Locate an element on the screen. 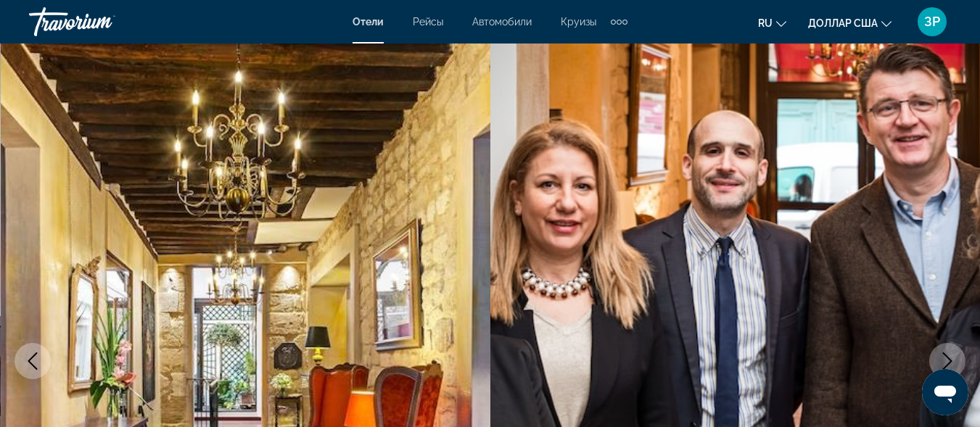 The height and width of the screenshot is (427, 980). a: Отели is located at coordinates (368, 22).